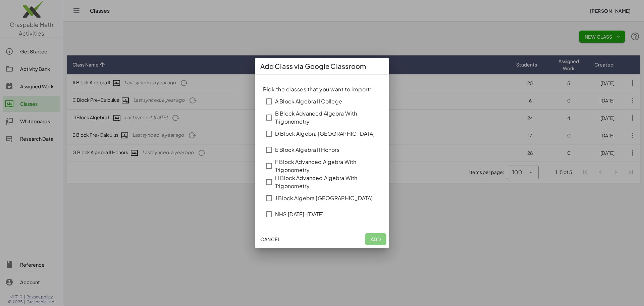  I want to click on div: H Block Advanced Algebra With Trigonometry, so click(328, 182).